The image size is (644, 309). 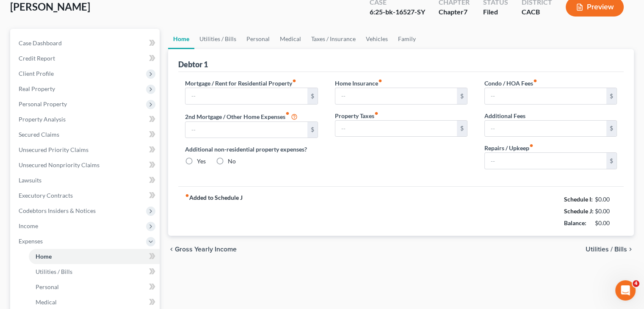 I want to click on span: Medical, so click(x=46, y=302).